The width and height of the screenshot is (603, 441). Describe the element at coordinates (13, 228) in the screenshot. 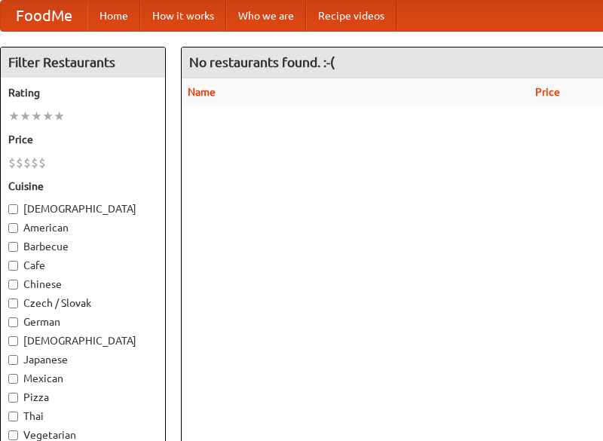

I see `input: American` at that location.